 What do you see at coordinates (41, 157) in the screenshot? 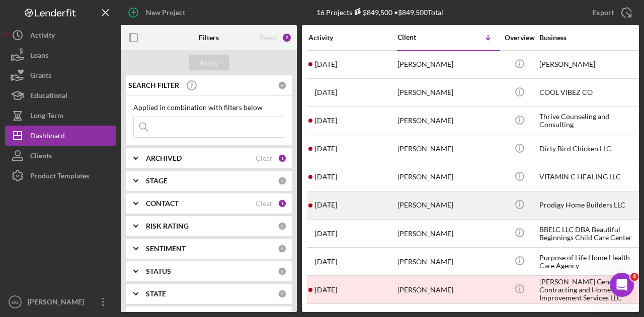
I see `div: Clients` at bounding box center [41, 157].